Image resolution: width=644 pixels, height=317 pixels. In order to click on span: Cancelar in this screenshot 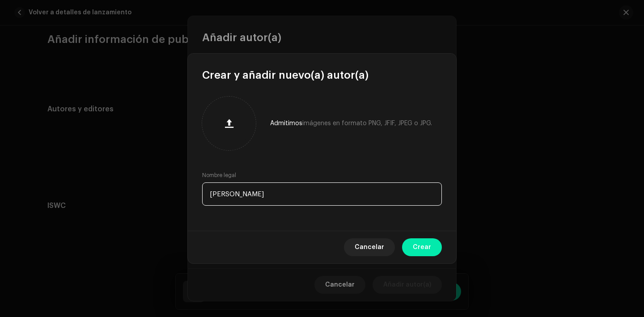, I will do `click(369, 247)`.